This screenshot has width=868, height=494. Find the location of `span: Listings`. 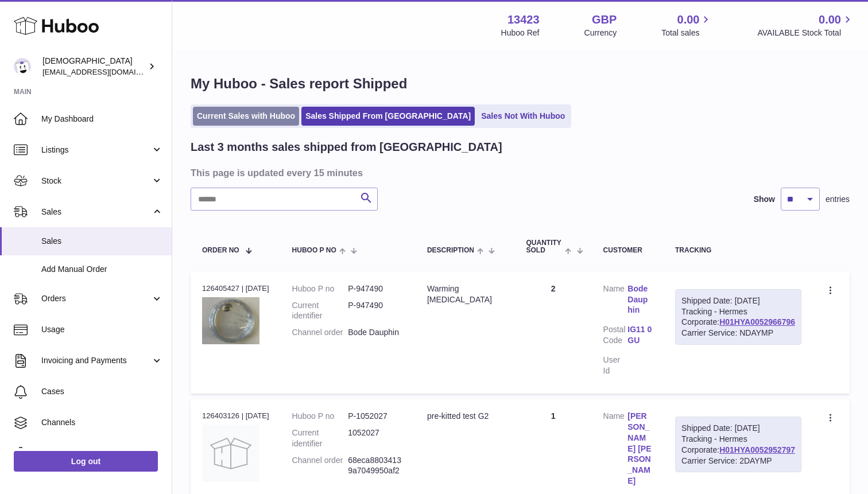

span: Listings is located at coordinates (96, 150).